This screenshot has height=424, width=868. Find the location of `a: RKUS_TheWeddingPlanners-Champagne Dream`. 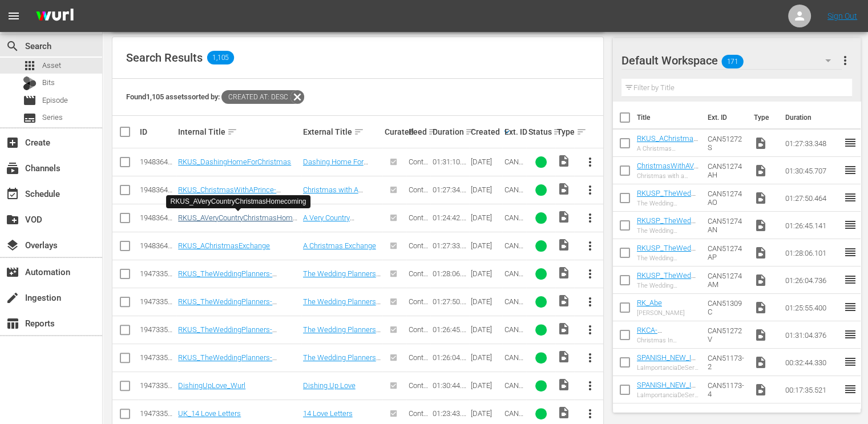

a: RKUS_TheWeddingPlanners-Champagne Dream is located at coordinates (227, 306).